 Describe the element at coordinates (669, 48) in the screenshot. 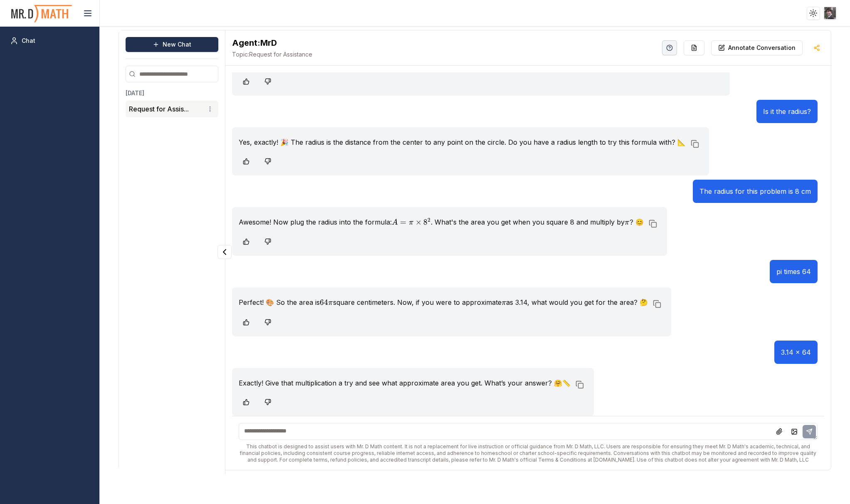

I see `button: Help Videos` at that location.